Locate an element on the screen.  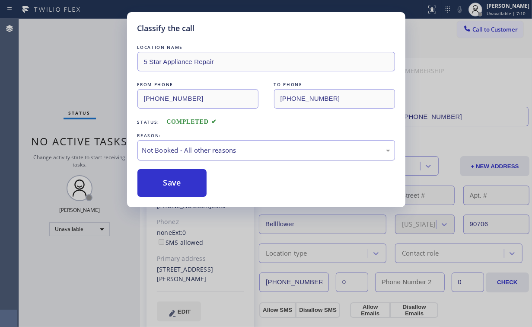
div: LOCATION NAME is located at coordinates (266, 47).